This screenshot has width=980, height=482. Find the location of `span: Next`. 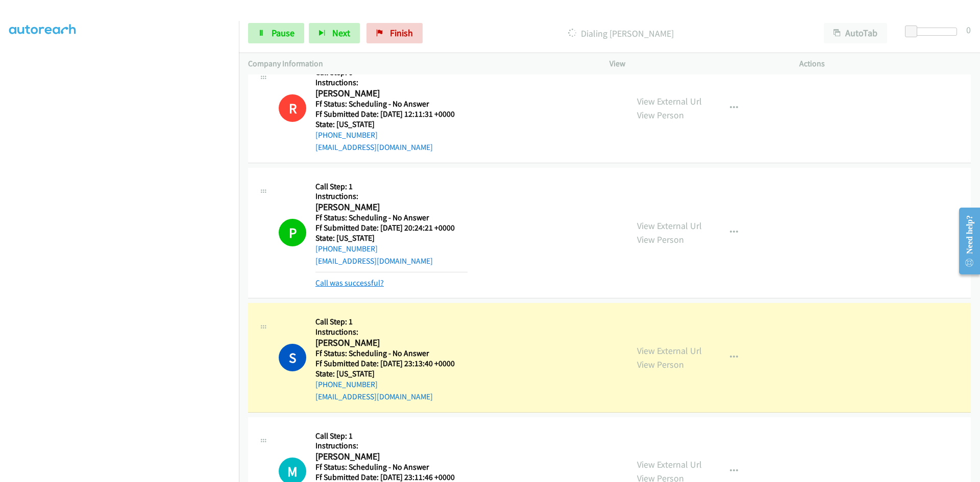

span: Next is located at coordinates (341, 33).